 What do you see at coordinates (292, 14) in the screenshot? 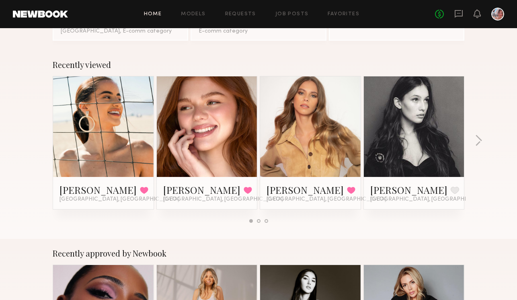
I see `a: Job Posts` at bounding box center [292, 14].